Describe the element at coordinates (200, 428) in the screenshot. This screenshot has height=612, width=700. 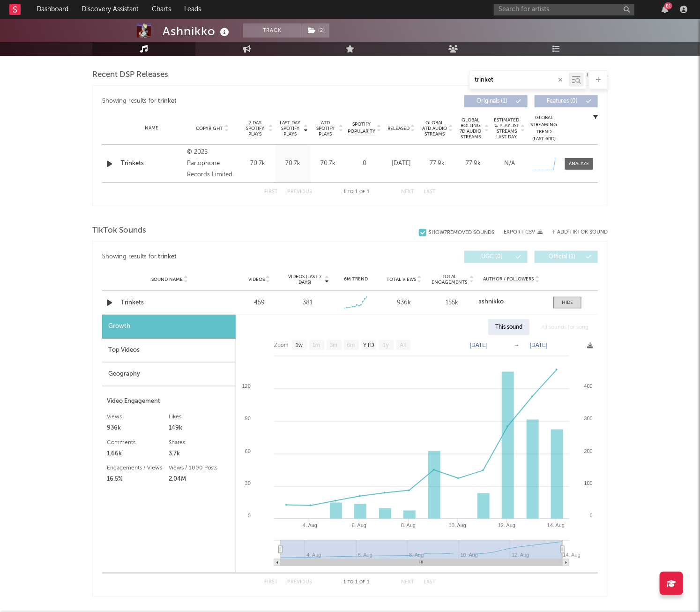
I see `div: 149k` at that location.